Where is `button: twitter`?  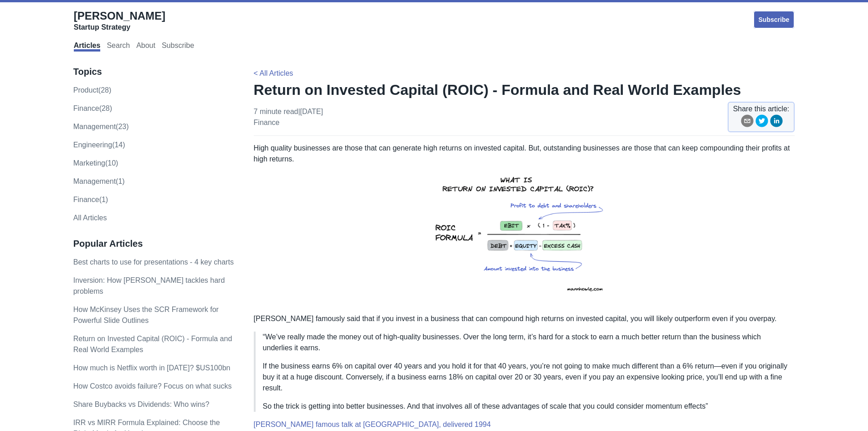 button: twitter is located at coordinates (762, 122).